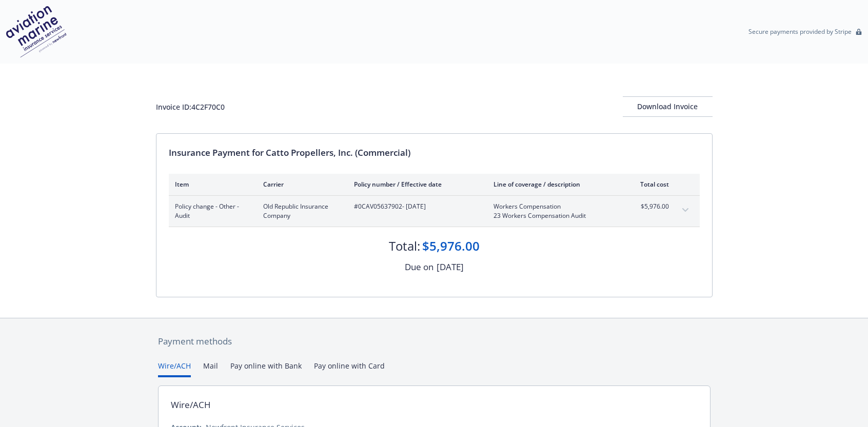 Image resolution: width=868 pixels, height=427 pixels. I want to click on div: Wire/ACH, so click(191, 405).